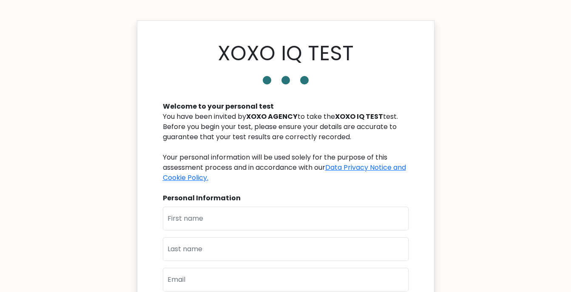 This screenshot has height=292, width=571. Describe the element at coordinates (285, 249) in the screenshot. I see `input: Last name` at that location.